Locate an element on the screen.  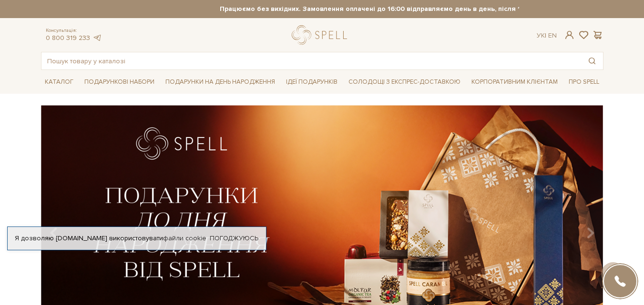
span: Ідеї подарунків is located at coordinates (311, 82).